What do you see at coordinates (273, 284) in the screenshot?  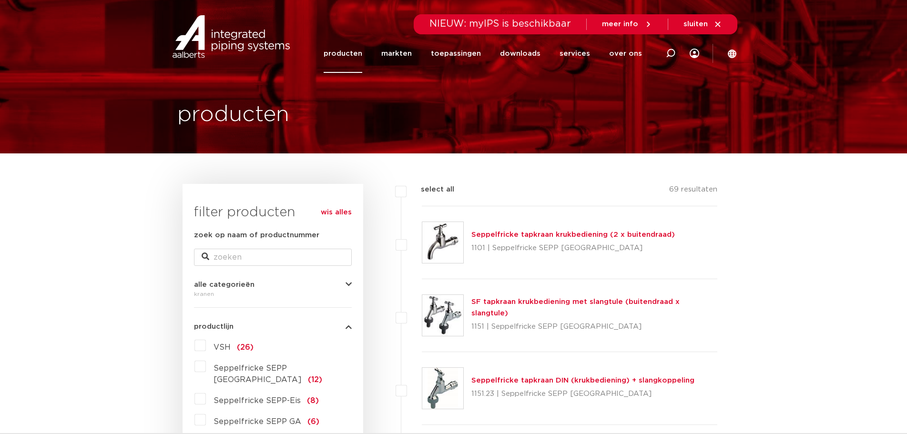 I see `button: alle categorieën` at bounding box center [273, 284].